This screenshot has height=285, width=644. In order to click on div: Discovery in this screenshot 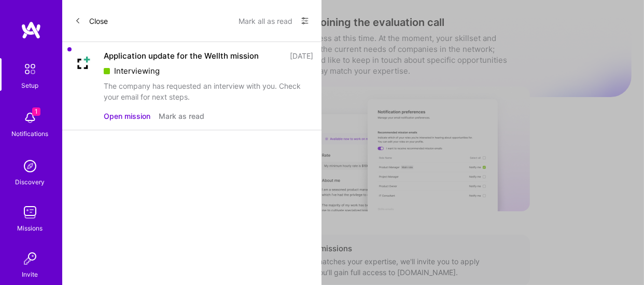, I will do `click(30, 181)`.